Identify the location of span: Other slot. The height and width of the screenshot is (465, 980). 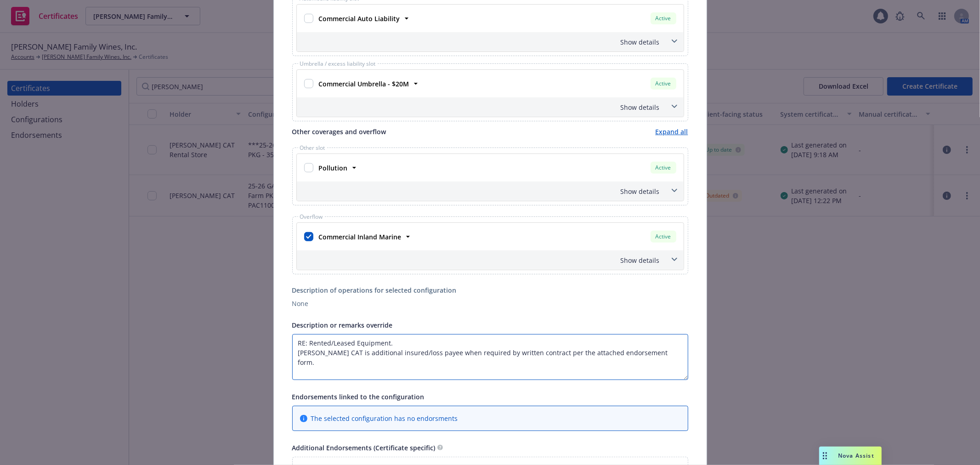
(313, 148).